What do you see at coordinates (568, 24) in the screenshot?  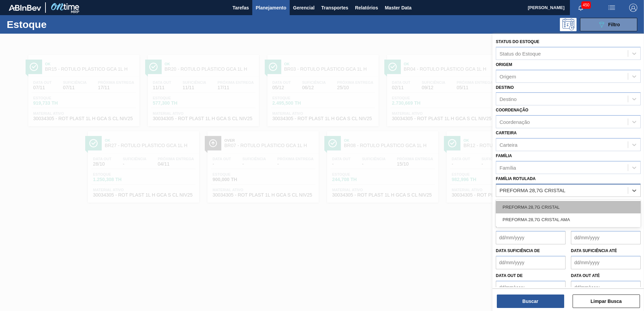 I see `div: Pogramando: nenhum usuário selecionado` at bounding box center [568, 24].